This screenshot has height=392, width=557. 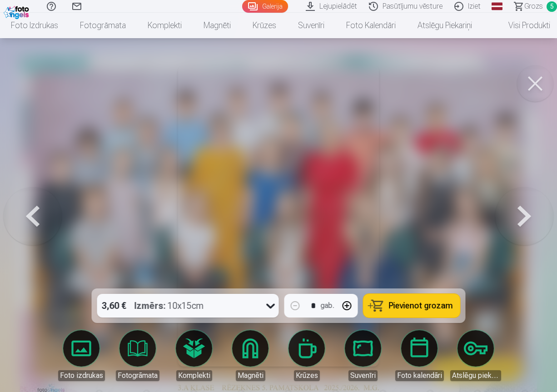 I want to click on div: Suvenīri, so click(x=363, y=376).